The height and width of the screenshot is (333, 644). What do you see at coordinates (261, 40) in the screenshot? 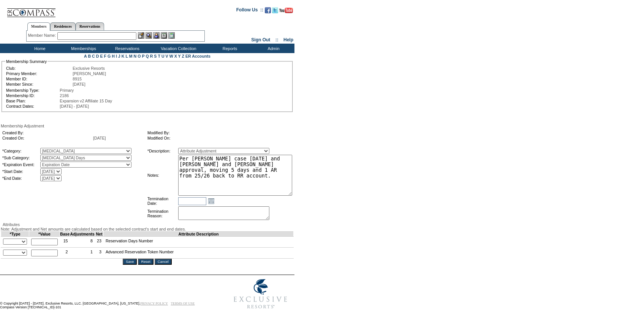
I see `a: Sign Out` at bounding box center [261, 40].